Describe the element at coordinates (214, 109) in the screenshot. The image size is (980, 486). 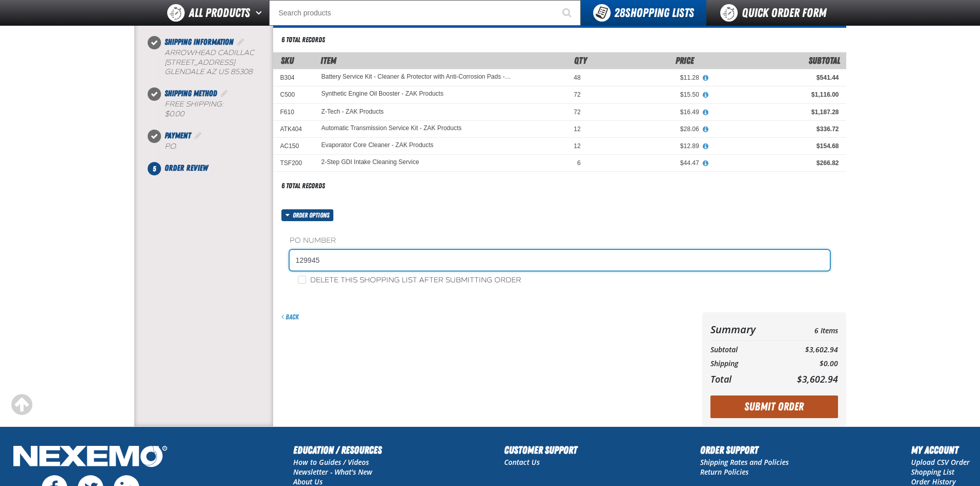
I see `li: Shipping Method. Step 3 of 5. Completed` at that location.